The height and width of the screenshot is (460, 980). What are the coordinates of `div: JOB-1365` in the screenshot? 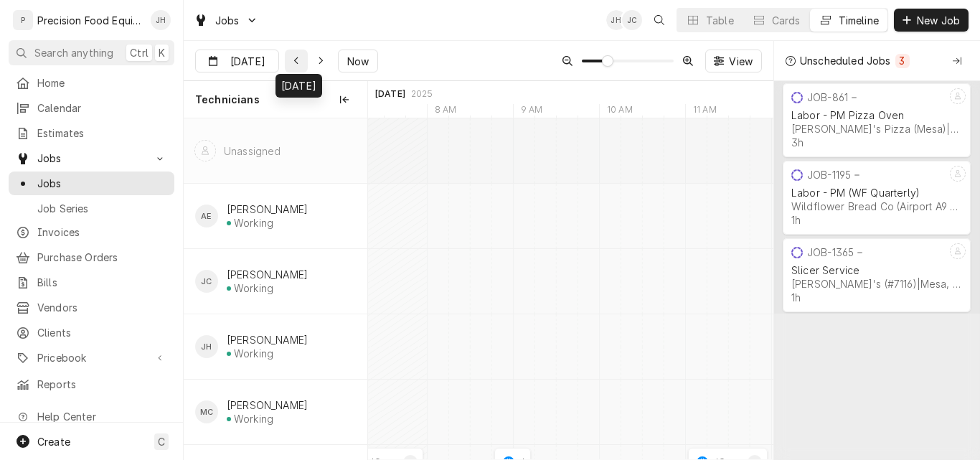 It's located at (830, 252).